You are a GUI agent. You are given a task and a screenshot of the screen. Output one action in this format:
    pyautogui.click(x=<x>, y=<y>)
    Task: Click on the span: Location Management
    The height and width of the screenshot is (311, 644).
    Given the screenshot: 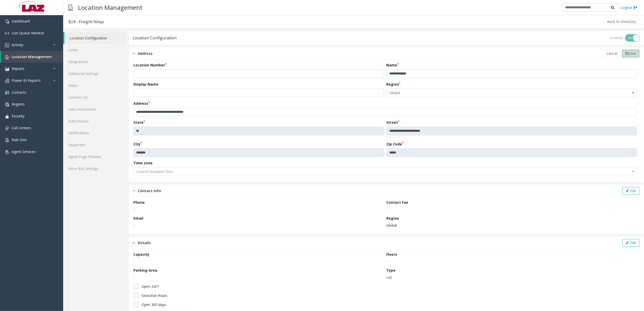 What is the action you would take?
    pyautogui.click(x=32, y=57)
    